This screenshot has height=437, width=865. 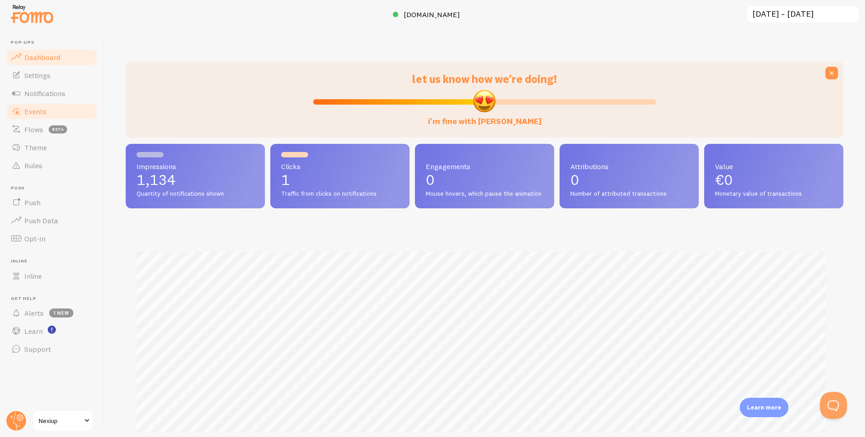 I want to click on span: beta, so click(x=58, y=129).